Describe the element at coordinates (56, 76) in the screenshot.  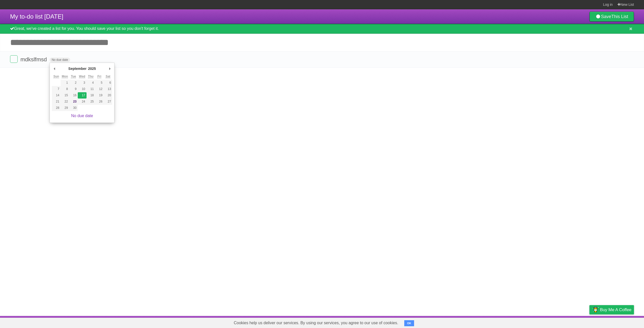
I see `abbr: Sunday` at that location.